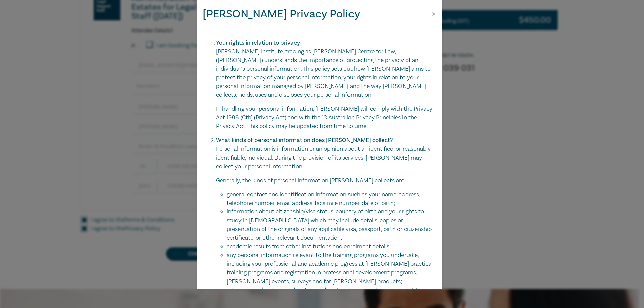 The height and width of the screenshot is (308, 644). What do you see at coordinates (330, 225) in the screenshot?
I see `li: information about citizenship/visa status, country of birth and your rights to study in [DEMOGRAP...` at bounding box center [330, 225].